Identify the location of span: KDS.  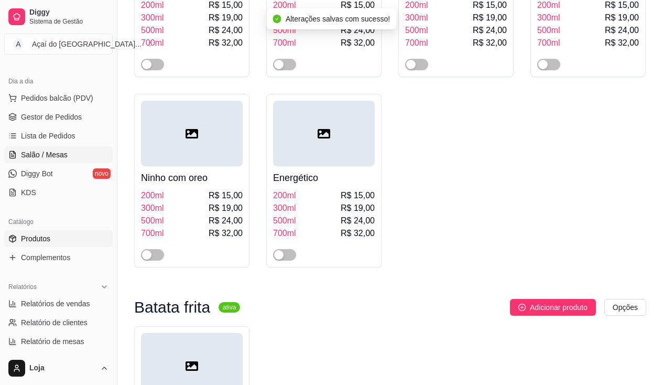
(28, 192).